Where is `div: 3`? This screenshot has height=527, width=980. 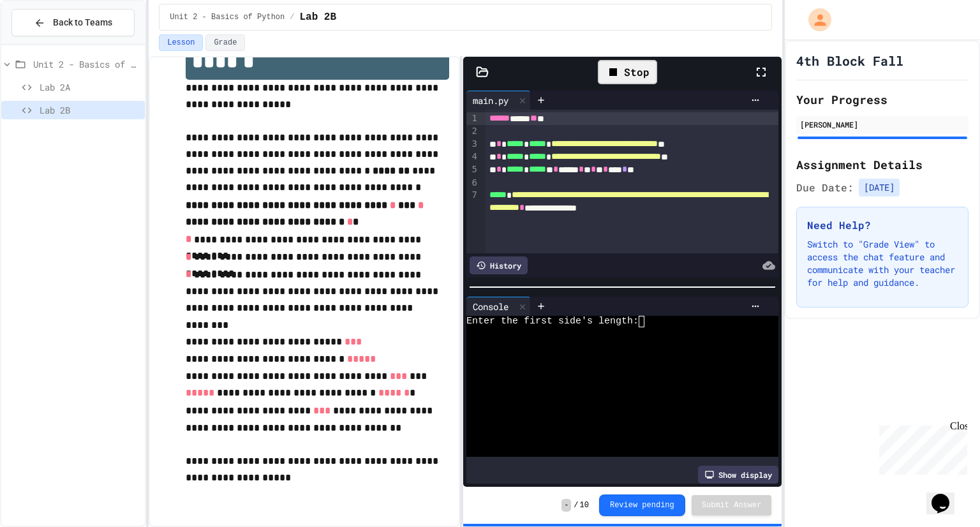 div: 3 is located at coordinates (473, 145).